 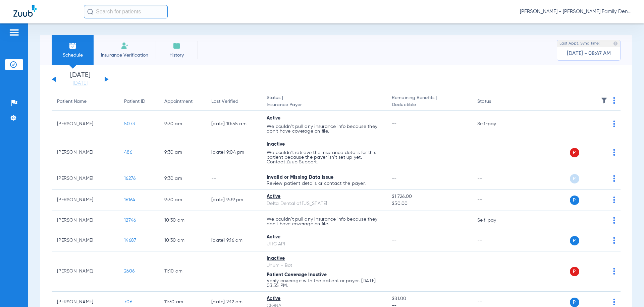 What do you see at coordinates (73, 46) in the screenshot?
I see `img: Schedule` at bounding box center [73, 46].